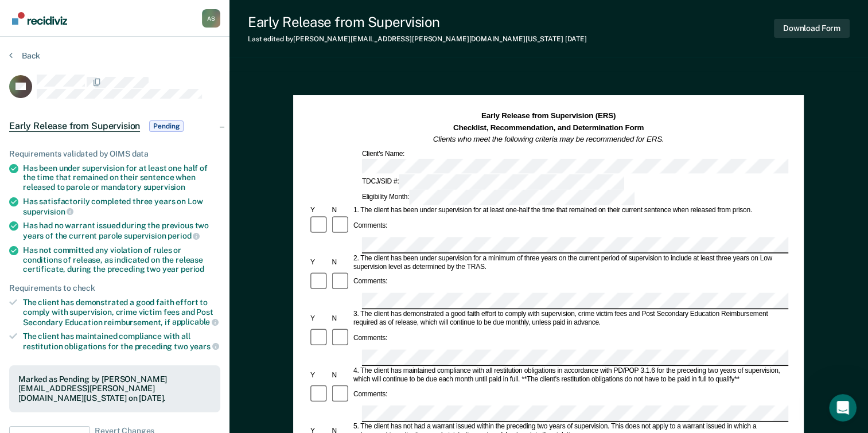 The height and width of the screenshot is (433, 868). Describe the element at coordinates (211, 18) in the screenshot. I see `div: A S` at that location.